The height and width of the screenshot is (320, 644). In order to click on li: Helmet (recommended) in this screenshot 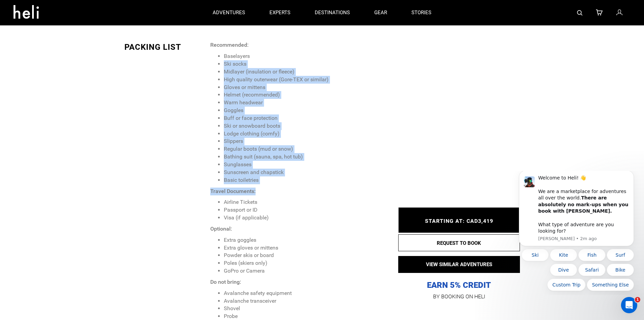, I will do `click(306, 95)`.